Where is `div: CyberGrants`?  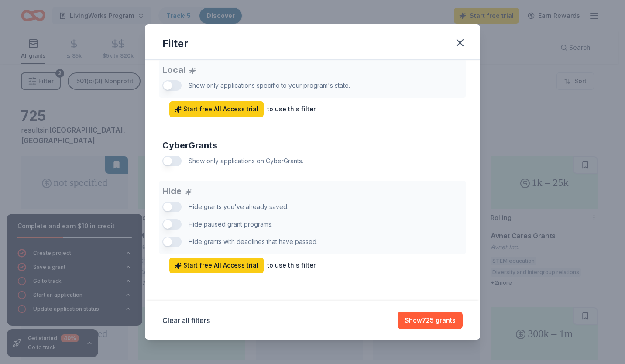
div: CyberGrants is located at coordinates (312, 145).